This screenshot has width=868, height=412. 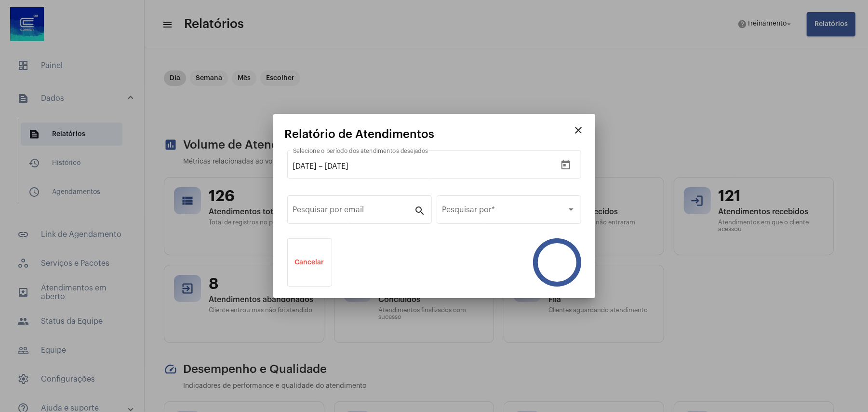 I want to click on span: Cancelar, so click(x=309, y=262).